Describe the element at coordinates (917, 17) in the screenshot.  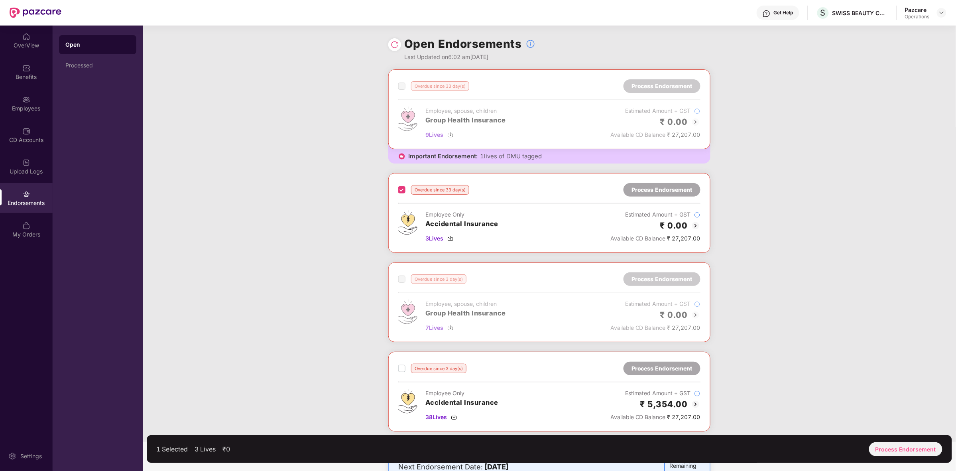
I see `div: Operations` at that location.